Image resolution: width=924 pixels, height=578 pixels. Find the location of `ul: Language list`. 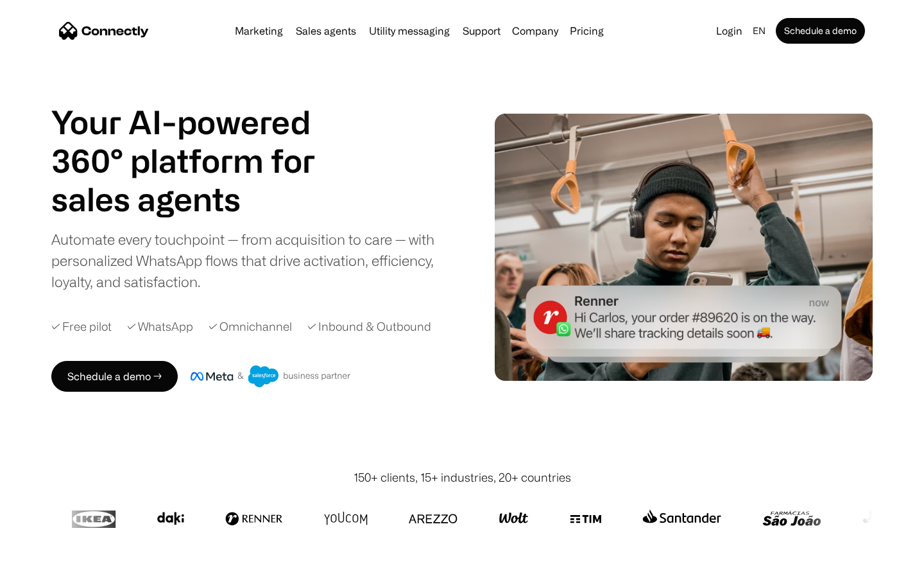

ul: Language list is located at coordinates (51, 565).